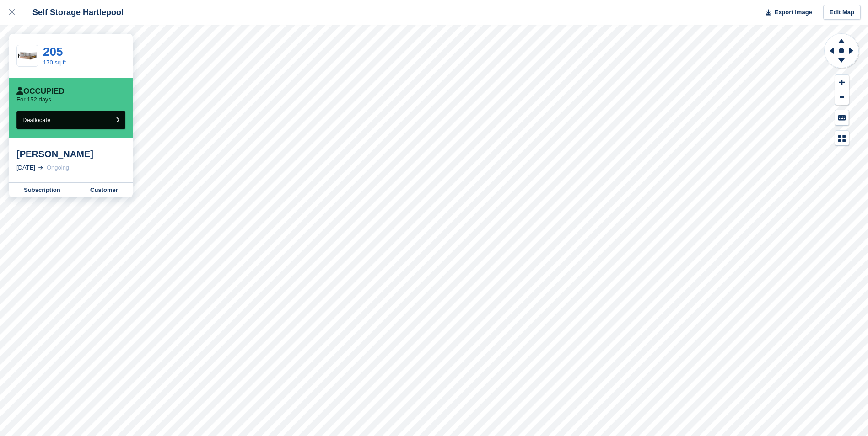 The width and height of the screenshot is (868, 436). Describe the element at coordinates (36, 120) in the screenshot. I see `span: Deallocate` at that location.